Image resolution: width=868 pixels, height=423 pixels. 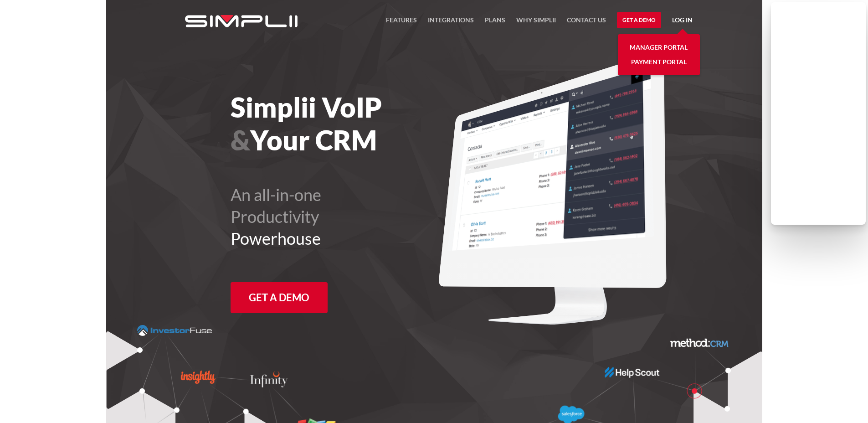 I want to click on a: Contact US, so click(x=587, y=23).